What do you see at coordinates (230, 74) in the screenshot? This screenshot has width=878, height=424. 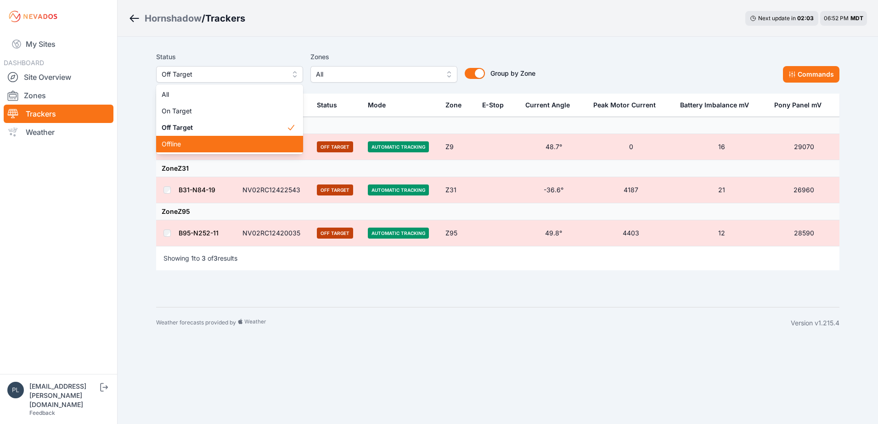 I see `button: Off Target` at bounding box center [230, 74].